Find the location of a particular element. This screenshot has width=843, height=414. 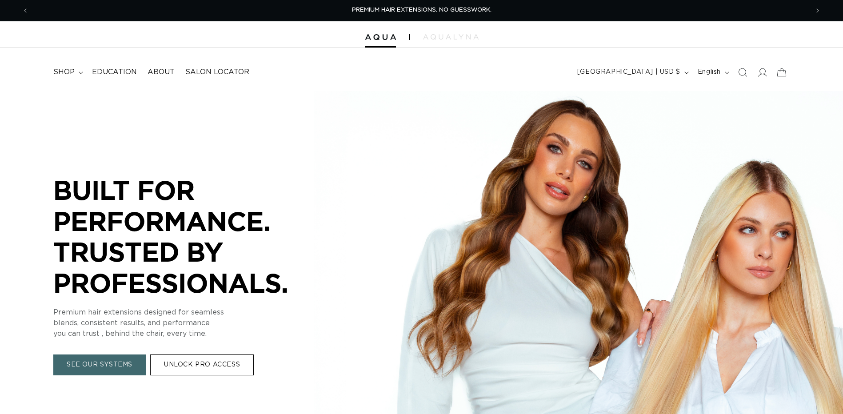

button: English is located at coordinates (713, 72).